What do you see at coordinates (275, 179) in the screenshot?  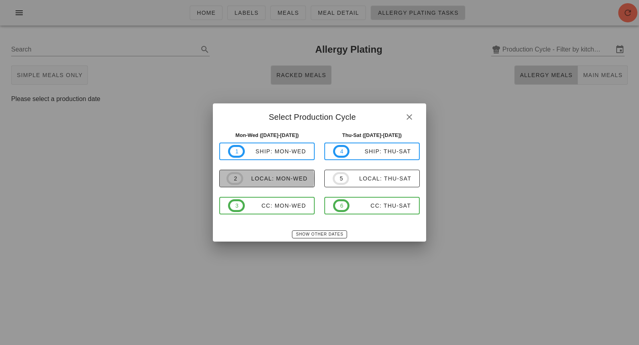 I see `div: local: Mon-Wed` at bounding box center [275, 179].